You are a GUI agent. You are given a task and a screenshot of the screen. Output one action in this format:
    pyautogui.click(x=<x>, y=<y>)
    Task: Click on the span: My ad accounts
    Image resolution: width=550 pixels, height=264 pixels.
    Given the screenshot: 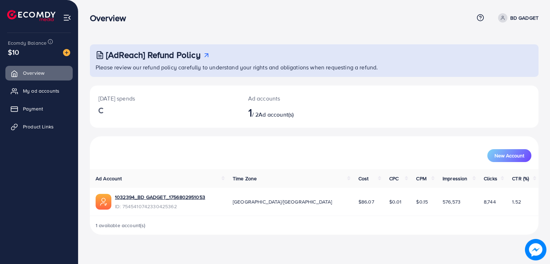 What is the action you would take?
    pyautogui.click(x=41, y=91)
    